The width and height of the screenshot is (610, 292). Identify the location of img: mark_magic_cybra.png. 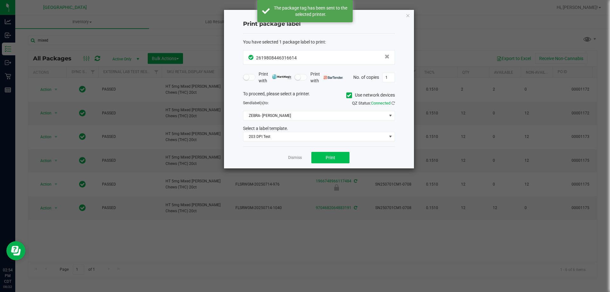
(282, 77).